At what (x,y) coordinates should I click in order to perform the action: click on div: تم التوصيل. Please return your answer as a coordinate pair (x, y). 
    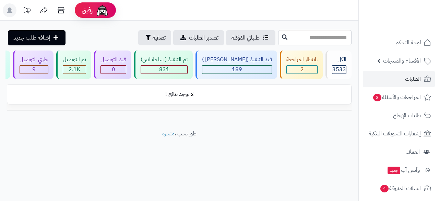
    Looking at the image, I should click on (74, 59).